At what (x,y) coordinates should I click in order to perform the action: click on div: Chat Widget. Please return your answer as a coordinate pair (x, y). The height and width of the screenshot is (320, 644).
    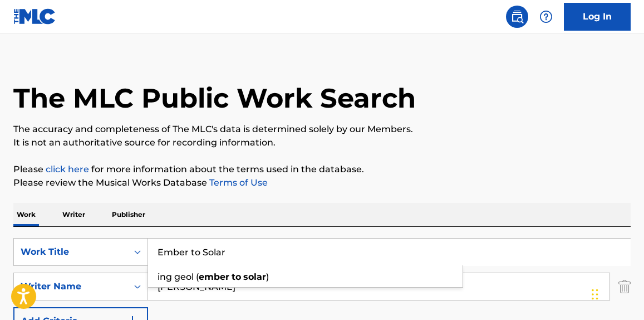
    Looking at the image, I should click on (616, 293).